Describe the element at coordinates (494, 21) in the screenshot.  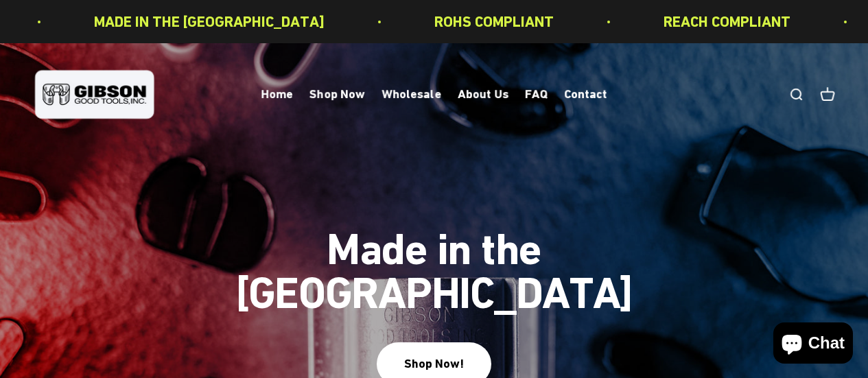
I see `p: ROHS COMPLIANT` at that location.